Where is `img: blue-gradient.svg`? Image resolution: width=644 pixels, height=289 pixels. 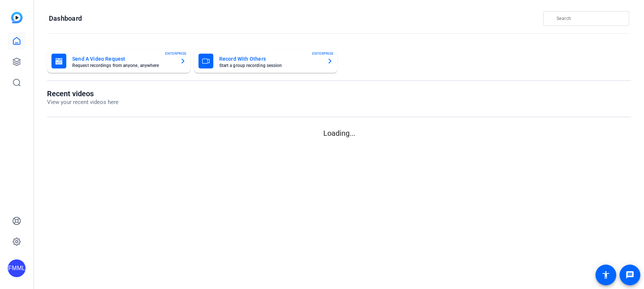 img: blue-gradient.svg is located at coordinates (17, 18).